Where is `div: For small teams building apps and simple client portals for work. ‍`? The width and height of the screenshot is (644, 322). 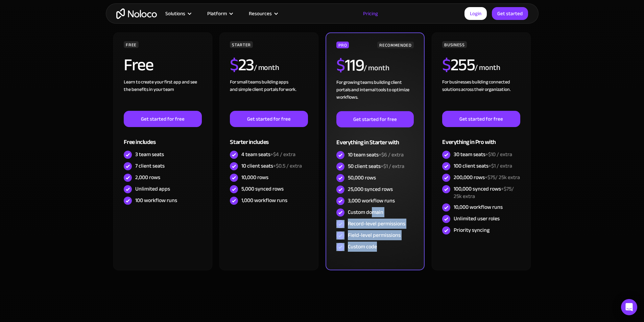
div: For small teams building apps and simple client portals for work. ‍ is located at coordinates (269, 94).